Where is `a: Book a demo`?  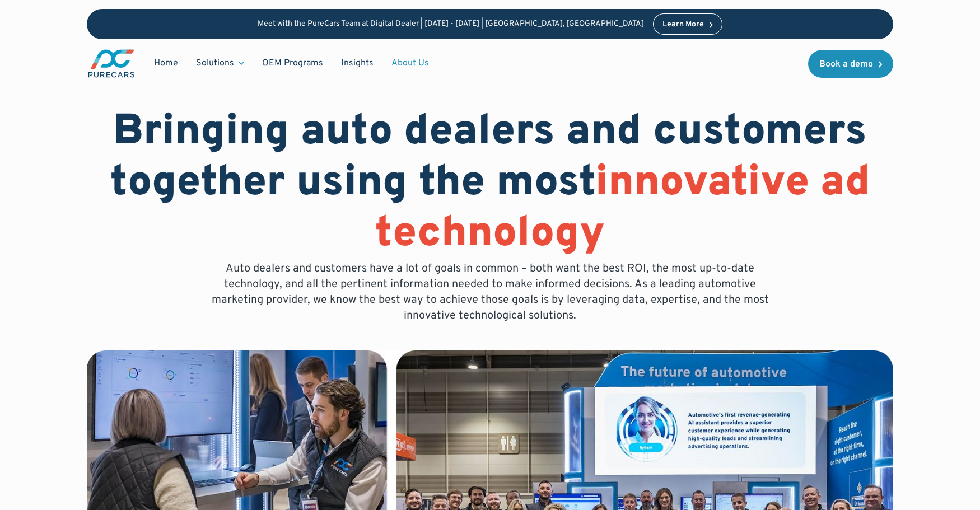
a: Book a demo is located at coordinates (851, 64).